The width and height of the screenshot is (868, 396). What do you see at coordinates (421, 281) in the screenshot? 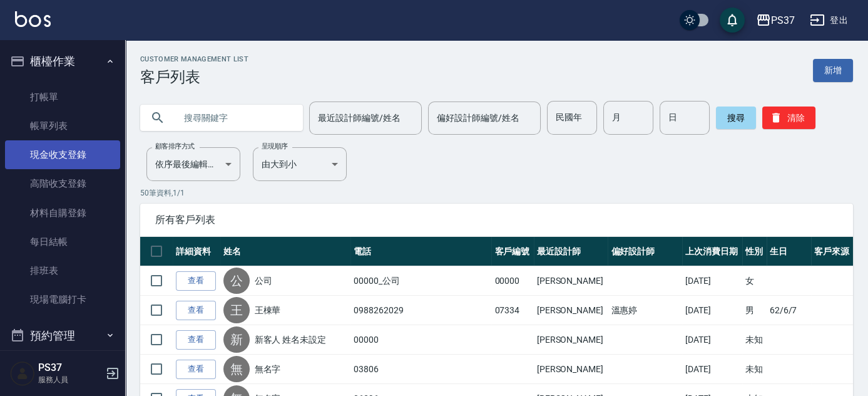
I see `td: 00000_公司` at bounding box center [421, 281].